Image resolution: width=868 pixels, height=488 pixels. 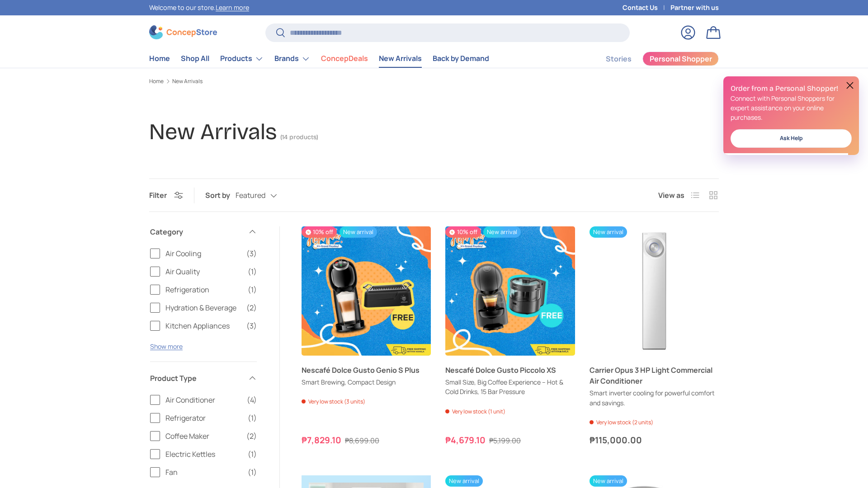 I want to click on button: Show more, so click(x=166, y=346).